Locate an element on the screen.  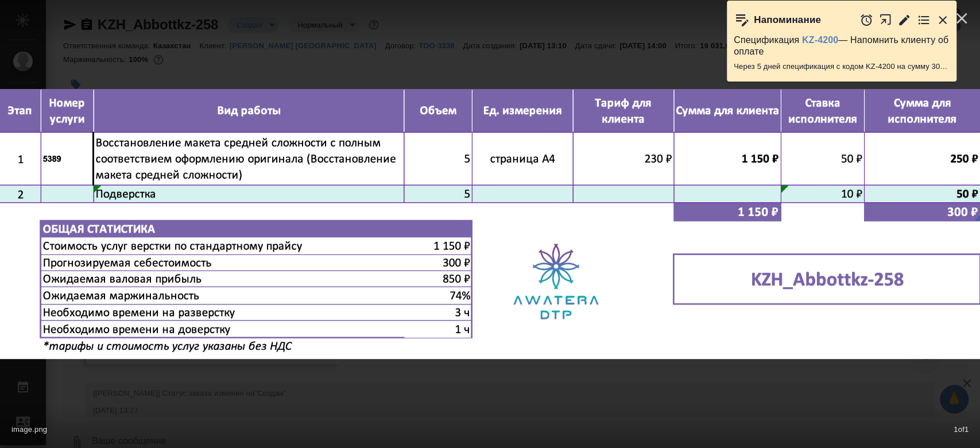
button: Открыть в новой вкладке is located at coordinates (885, 19).